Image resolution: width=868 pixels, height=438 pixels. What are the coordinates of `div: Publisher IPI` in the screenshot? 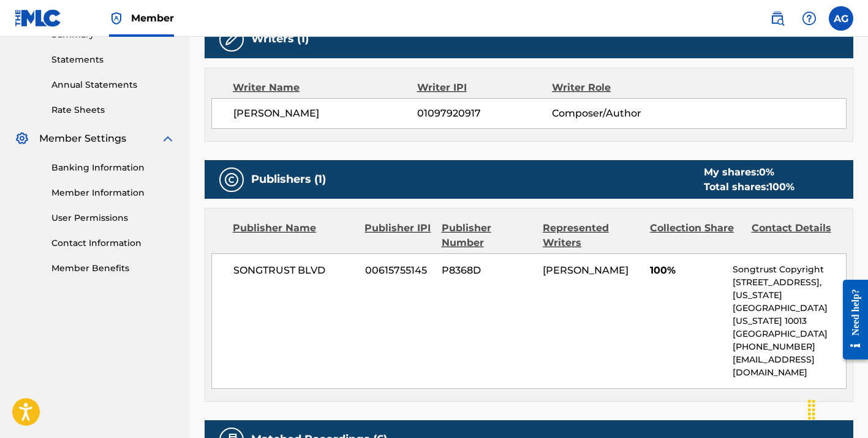 It's located at (398, 235).